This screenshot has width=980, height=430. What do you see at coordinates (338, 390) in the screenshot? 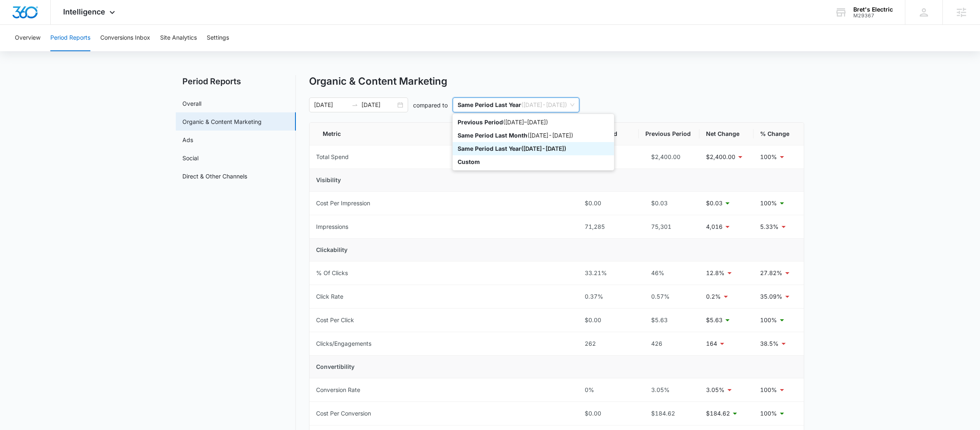
I see `div: Conversion Rate` at bounding box center [338, 390].